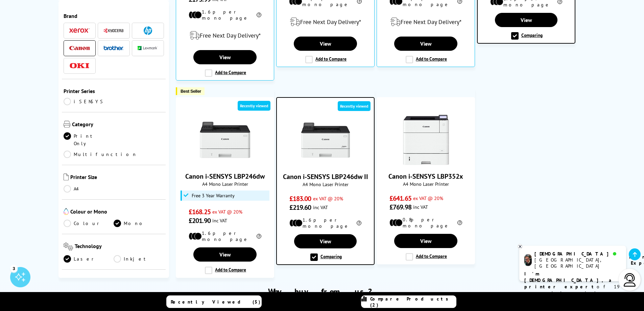  Describe the element at coordinates (89, 259) in the screenshot. I see `a: Laser` at that location.